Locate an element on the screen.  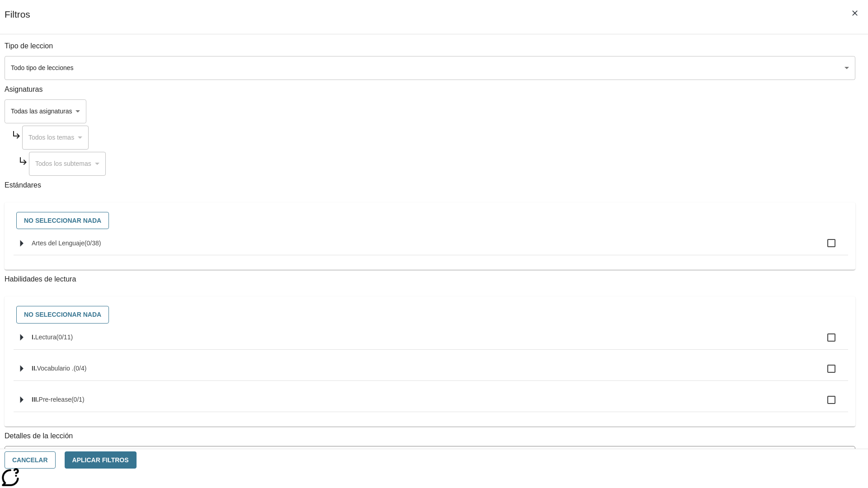
span: I. is located at coordinates (34, 337).